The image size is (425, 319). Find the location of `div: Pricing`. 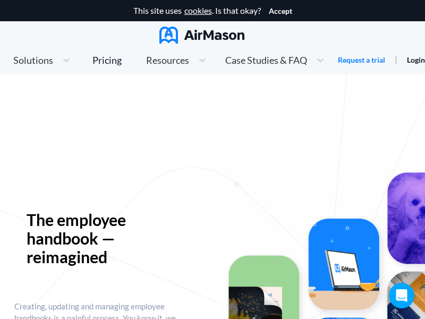

div: Pricing is located at coordinates (107, 60).